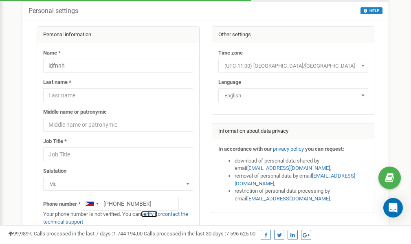 Image resolution: width=411 pixels, height=244 pixels. Describe the element at coordinates (88, 233) in the screenshot. I see `span: Calls processed in the last 7 days :` at that location.